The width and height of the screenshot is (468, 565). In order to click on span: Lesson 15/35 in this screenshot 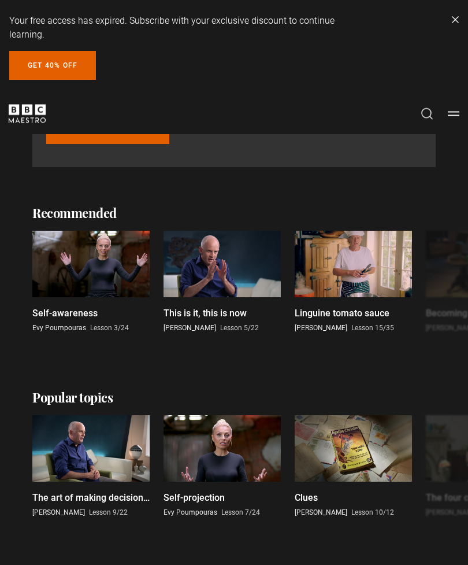, I will do `click(373, 328)`.